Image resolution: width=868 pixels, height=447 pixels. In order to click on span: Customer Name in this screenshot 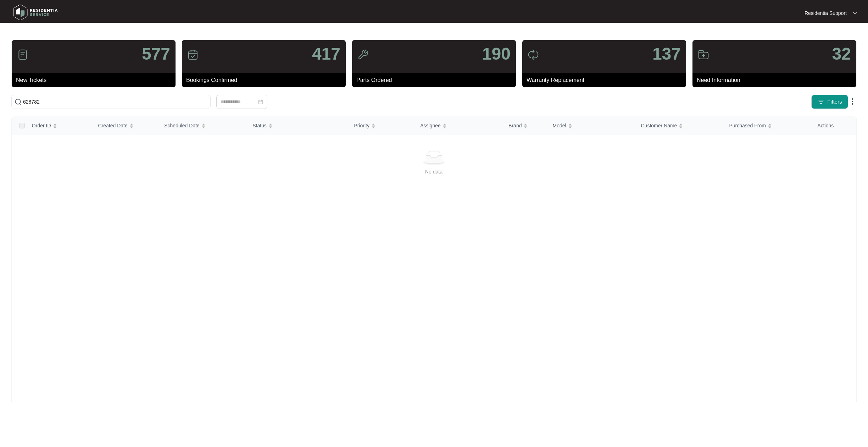, I will do `click(659, 126)`.